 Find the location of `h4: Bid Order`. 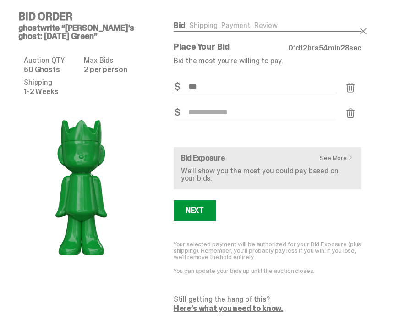

h4: Bid Order is located at coordinates (85, 17).